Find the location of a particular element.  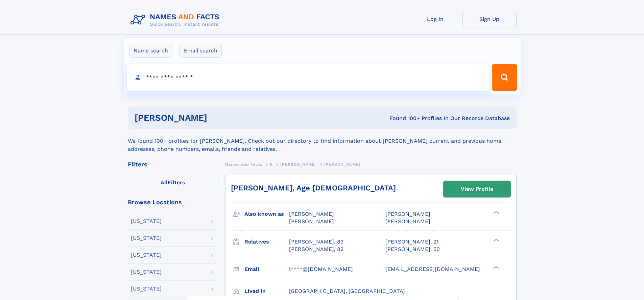

h3: Also known as is located at coordinates (267, 214).